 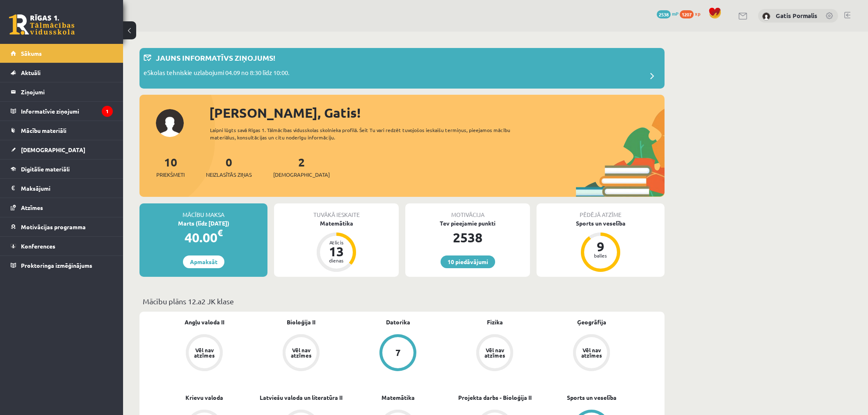 I want to click on legend: Maksājumi, so click(x=67, y=189).